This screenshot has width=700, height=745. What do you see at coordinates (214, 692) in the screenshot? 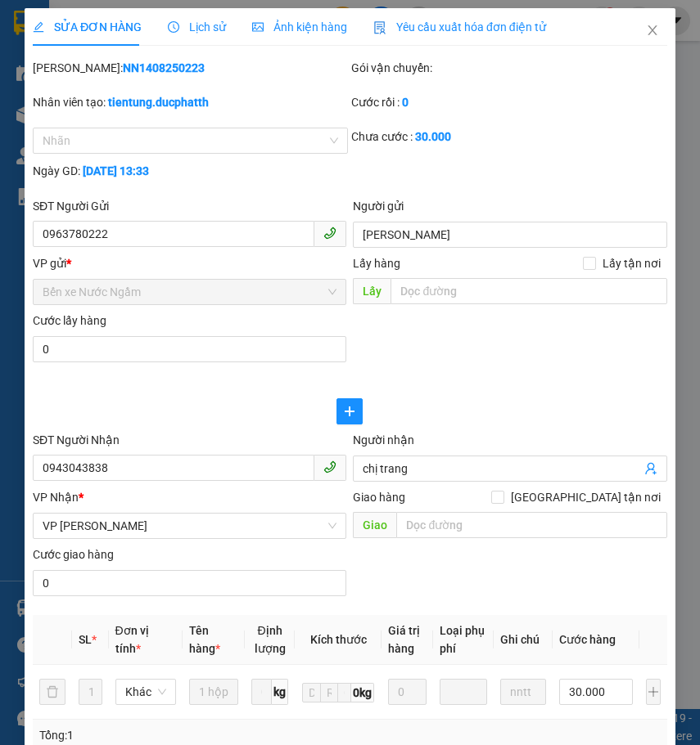
I see `input: VD: Bàn, Ghế` at bounding box center [214, 692].